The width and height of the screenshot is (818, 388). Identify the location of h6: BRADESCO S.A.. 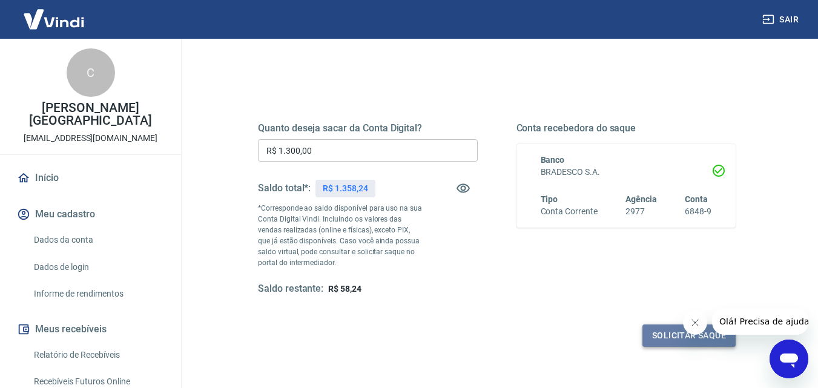
(626, 172).